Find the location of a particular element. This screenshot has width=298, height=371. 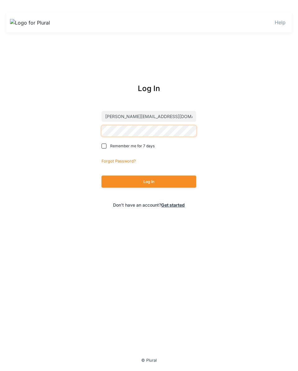

small: Forgot Password? is located at coordinates (119, 161).